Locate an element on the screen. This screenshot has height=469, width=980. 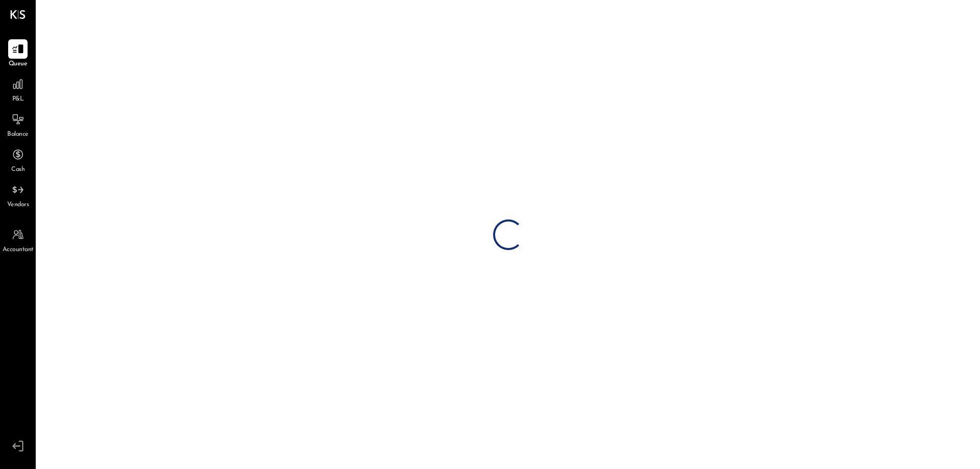
span: Queue is located at coordinates (18, 64).